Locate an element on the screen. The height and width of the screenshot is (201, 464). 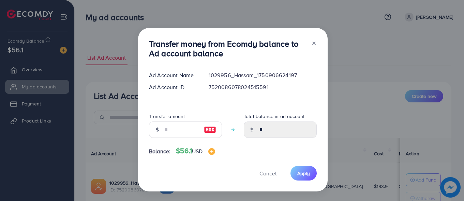
h3: Transfer money from Ecomdy balance to Ad account balance is located at coordinates (227, 49).